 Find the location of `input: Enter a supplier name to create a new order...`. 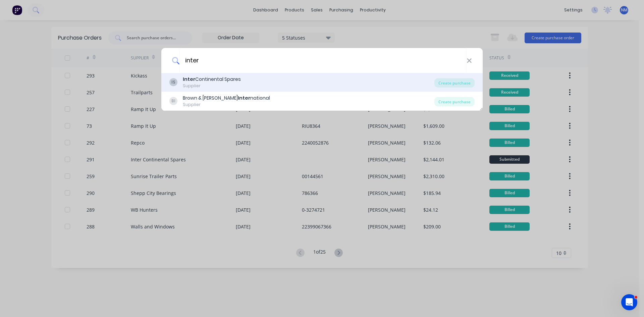

input: Enter a supplier name to create a new order... is located at coordinates (323, 60).